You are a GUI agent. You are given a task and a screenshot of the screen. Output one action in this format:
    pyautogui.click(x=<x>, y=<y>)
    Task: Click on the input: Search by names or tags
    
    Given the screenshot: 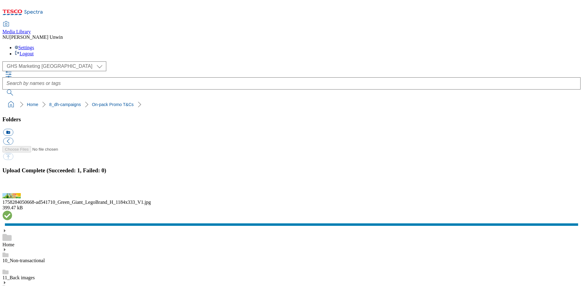 What is the action you would take?
    pyautogui.click(x=291, y=83)
    